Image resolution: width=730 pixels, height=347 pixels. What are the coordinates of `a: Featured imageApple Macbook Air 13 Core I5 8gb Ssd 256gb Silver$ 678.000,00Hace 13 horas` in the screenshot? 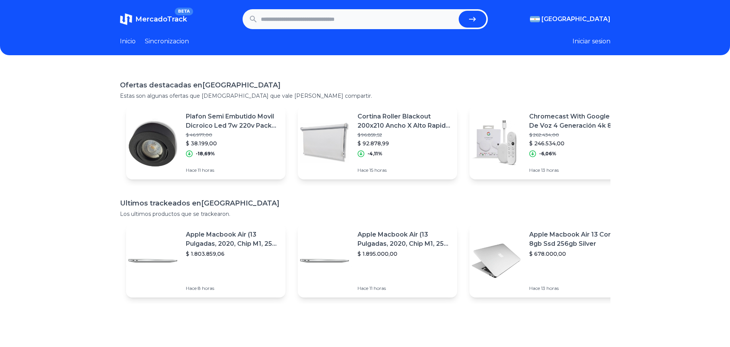 It's located at (549, 261).